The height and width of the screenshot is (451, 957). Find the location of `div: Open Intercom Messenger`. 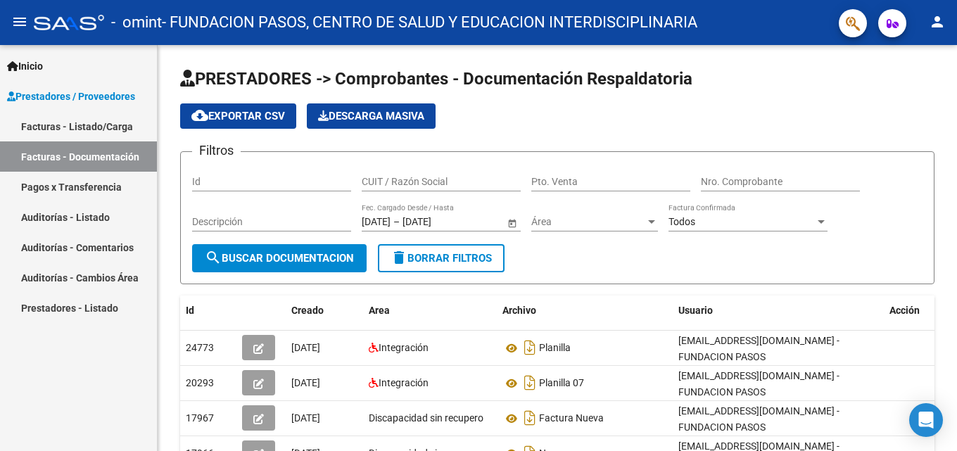

div: Open Intercom Messenger is located at coordinates (926, 420).